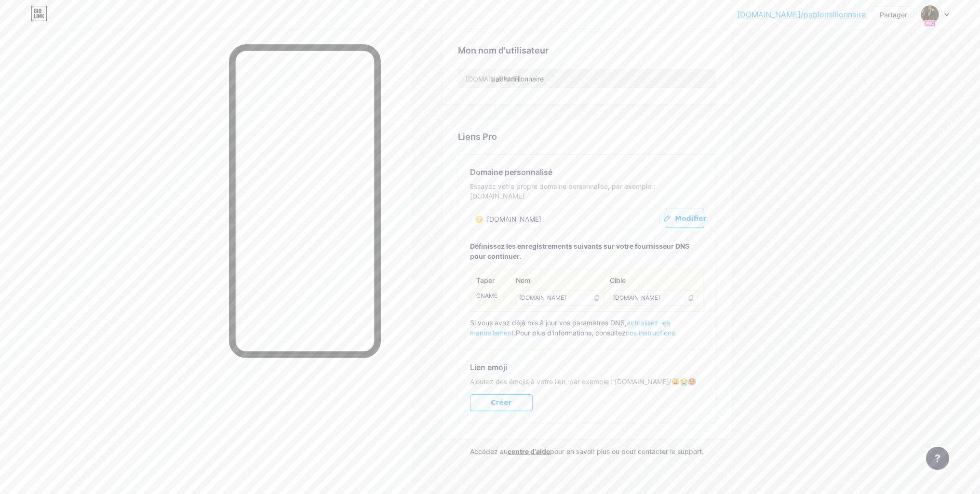 The height and width of the screenshot is (494, 980). Describe the element at coordinates (579, 251) in the screenshot. I see `font: Définissez les enregistrements suivants sur votre fournisseur DNS pour continuer.` at that location.